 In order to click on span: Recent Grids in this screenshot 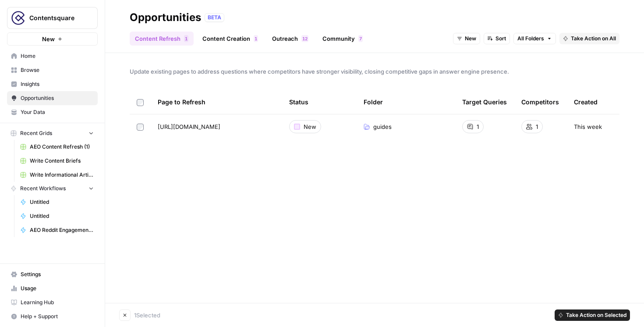, I will do `click(36, 133)`.